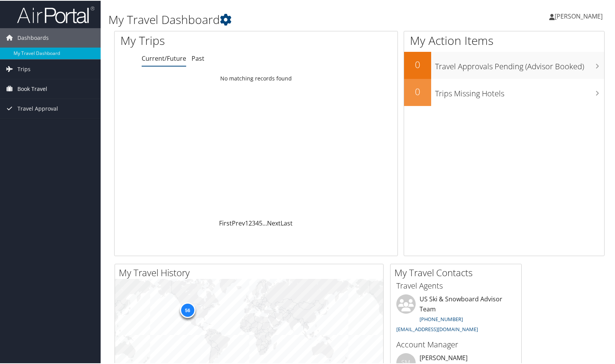  I want to click on a: Prev, so click(238, 223).